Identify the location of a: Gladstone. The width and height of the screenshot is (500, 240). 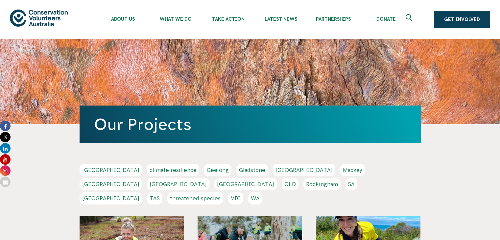
(252, 170).